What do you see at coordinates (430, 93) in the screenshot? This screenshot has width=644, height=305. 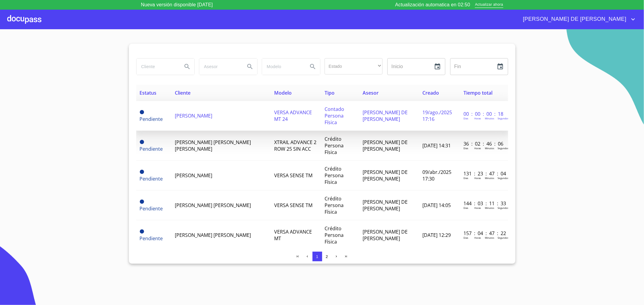 I see `span: Creado` at bounding box center [430, 93].